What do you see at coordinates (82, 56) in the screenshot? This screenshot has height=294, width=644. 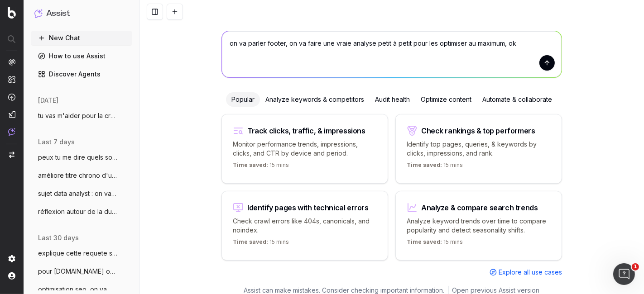 I see `a: How to use Assist` at bounding box center [82, 56].